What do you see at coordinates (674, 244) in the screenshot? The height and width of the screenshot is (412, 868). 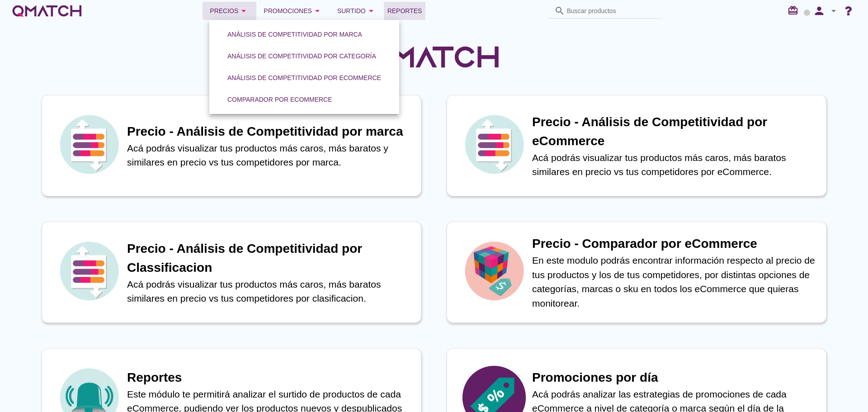 I see `h1: Precio - Comparador por eCommerce` at bounding box center [674, 244].